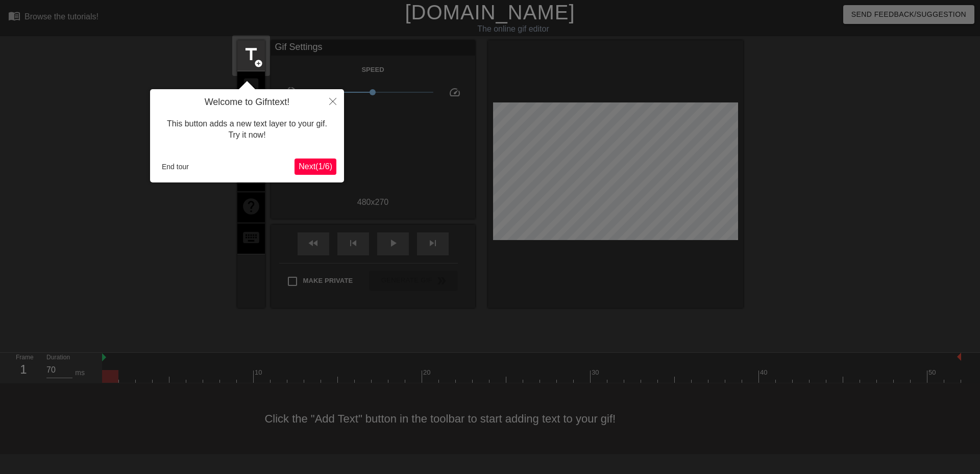 This screenshot has width=980, height=474. What do you see at coordinates (247, 102) in the screenshot?
I see `h4: Welcome to Gifntext!` at bounding box center [247, 102].